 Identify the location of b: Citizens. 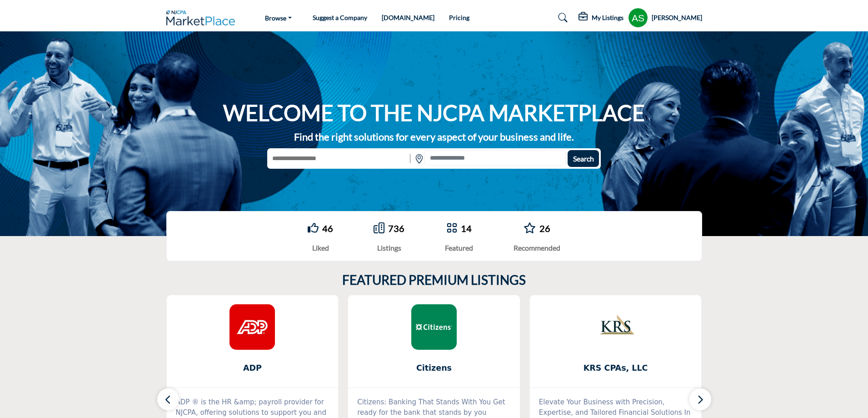
(434, 368).